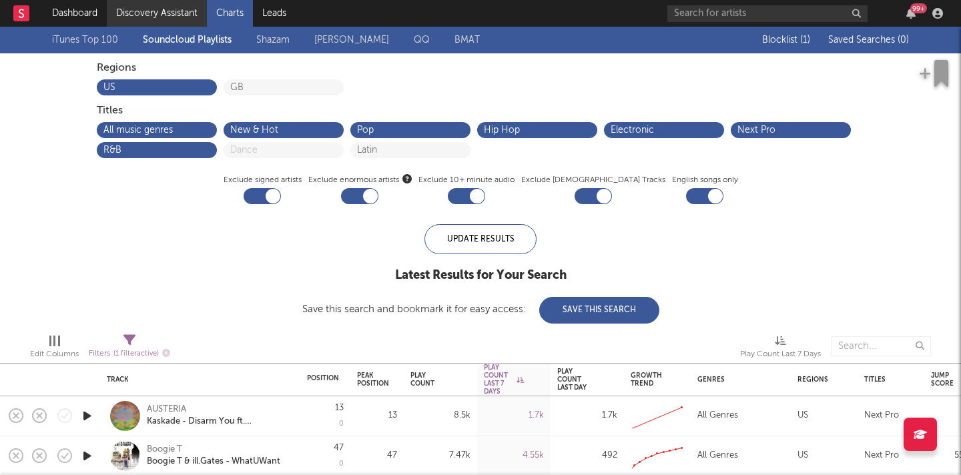  What do you see at coordinates (805, 40) in the screenshot?
I see `span: ( 1 )` at bounding box center [805, 40].